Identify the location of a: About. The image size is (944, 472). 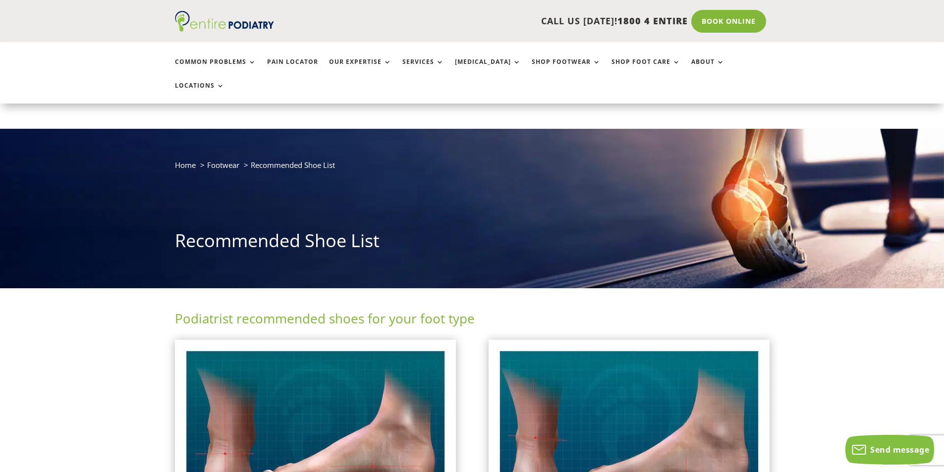
(708, 69).